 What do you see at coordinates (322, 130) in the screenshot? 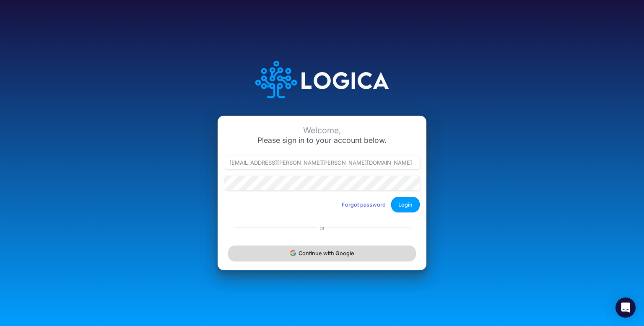
I see `div: Welcome,` at bounding box center [322, 130].